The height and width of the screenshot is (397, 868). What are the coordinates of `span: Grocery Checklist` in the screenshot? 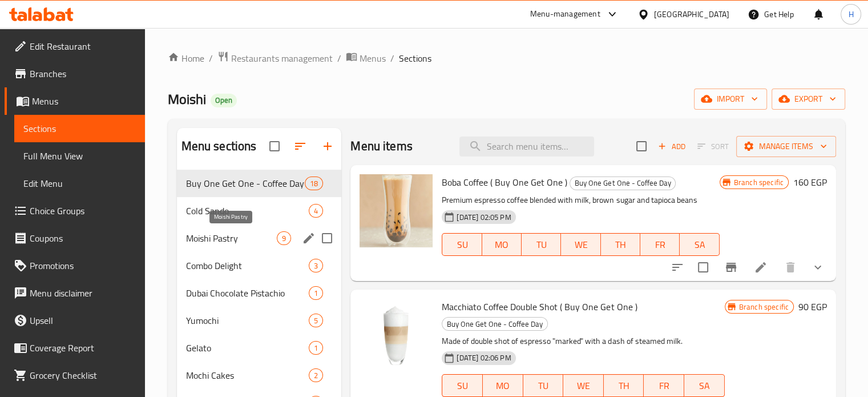 It's located at (83, 375).